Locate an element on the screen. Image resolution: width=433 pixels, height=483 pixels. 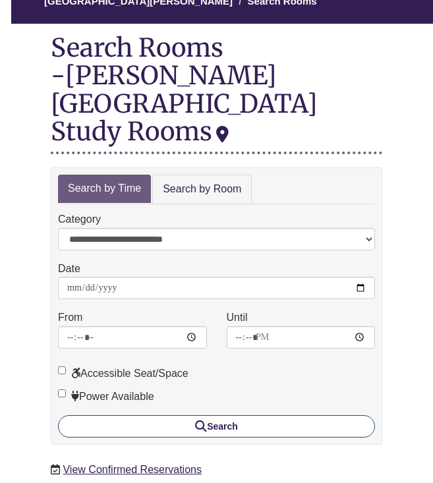
a: Search by Room is located at coordinates (202, 189).